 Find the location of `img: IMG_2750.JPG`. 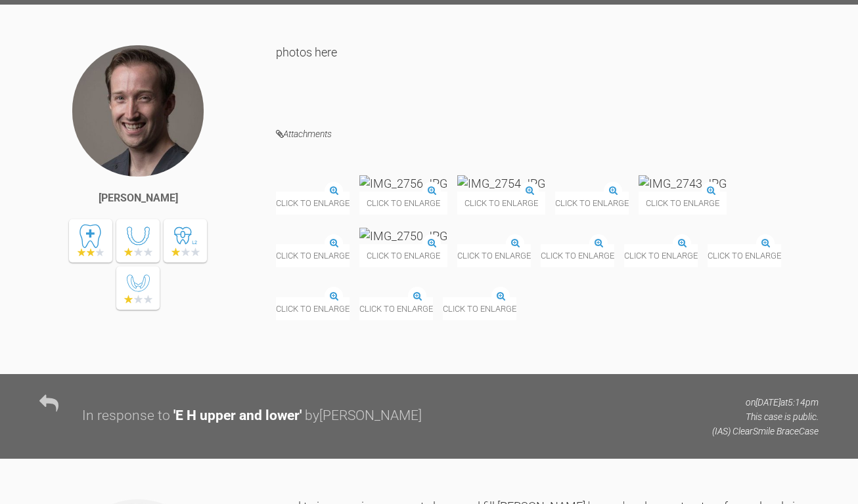

img: IMG_2750.JPG is located at coordinates (403, 236).